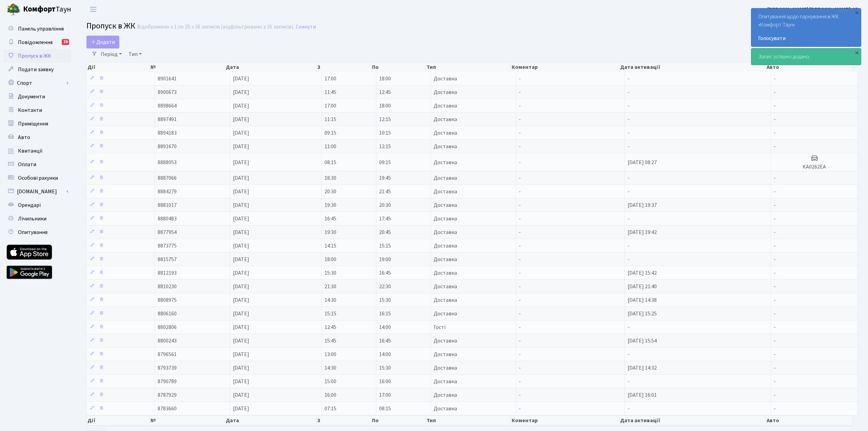  I want to click on a: Авто, so click(38, 137).